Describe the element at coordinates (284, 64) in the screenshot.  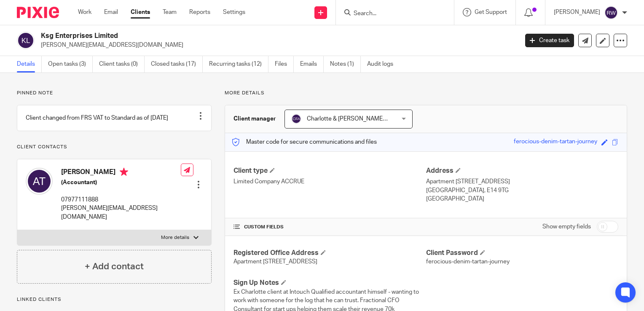
I see `a: Files` at that location.